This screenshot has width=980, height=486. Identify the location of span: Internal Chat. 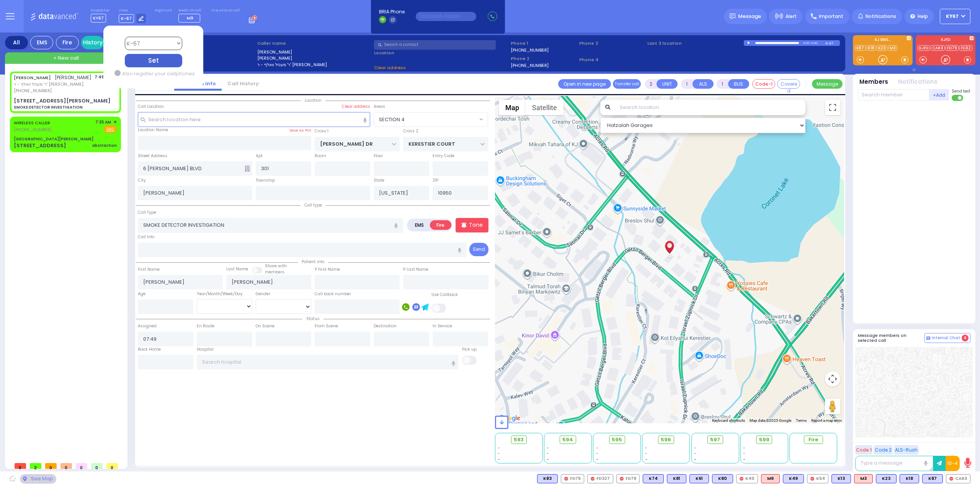
(946, 338).